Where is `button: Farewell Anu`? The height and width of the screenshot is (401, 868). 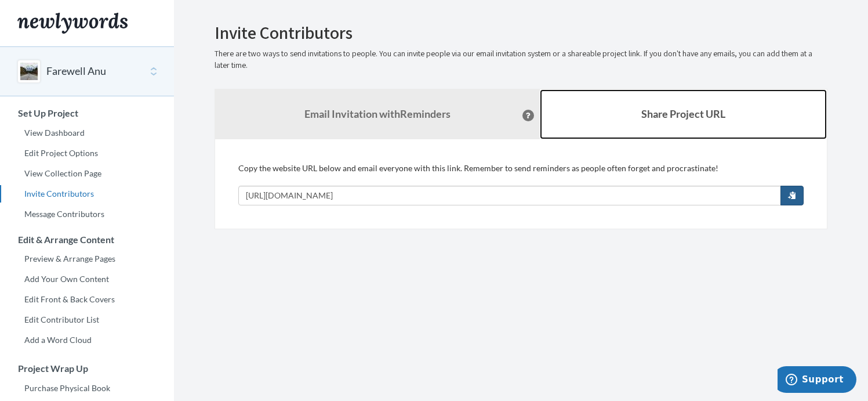
button: Farewell Anu is located at coordinates (76, 71).